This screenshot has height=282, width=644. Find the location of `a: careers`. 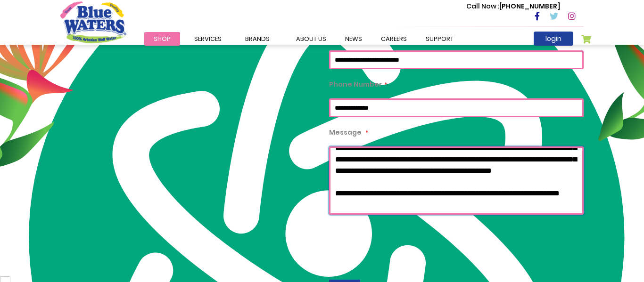

a: careers is located at coordinates (394, 39).